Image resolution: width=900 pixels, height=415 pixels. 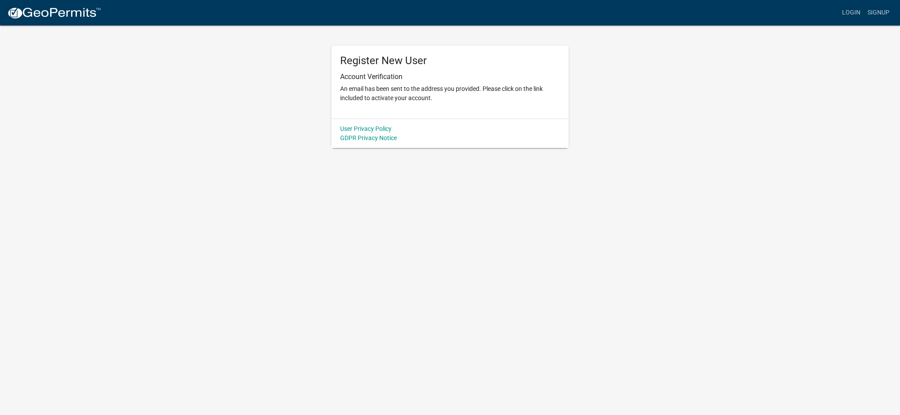 I want to click on a: User Privacy Policy, so click(x=365, y=129).